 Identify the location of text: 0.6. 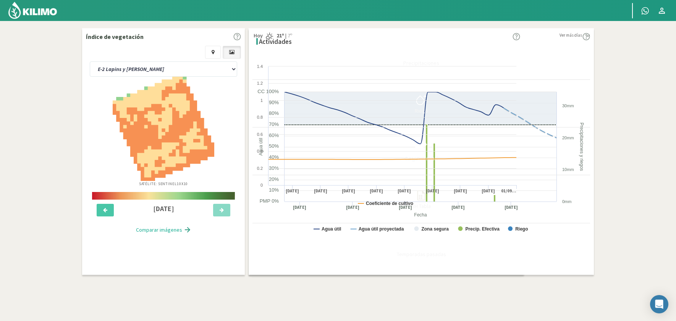
(260, 135).